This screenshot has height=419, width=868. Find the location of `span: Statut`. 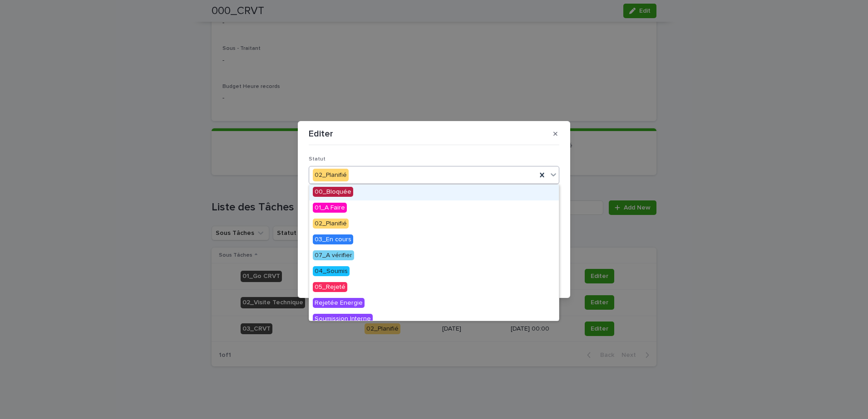

span: Statut is located at coordinates (317, 159).